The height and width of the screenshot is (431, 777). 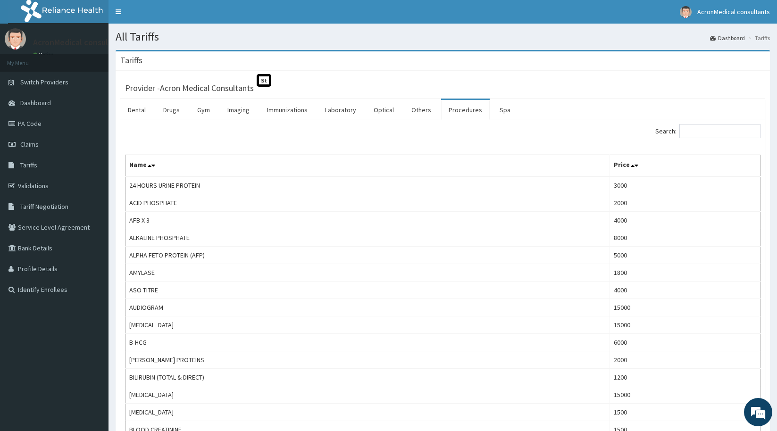 What do you see at coordinates (685, 273) in the screenshot?
I see `td: 1800` at bounding box center [685, 273].